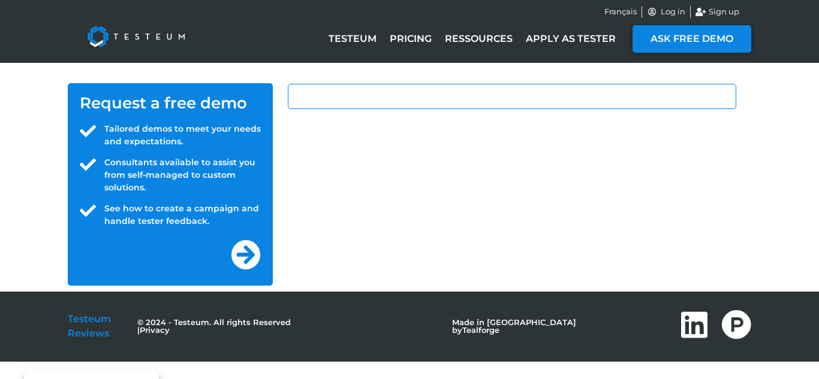  Describe the element at coordinates (181, 175) in the screenshot. I see `span: Consultants available to assist you from self-managed to custom solutions.` at that location.